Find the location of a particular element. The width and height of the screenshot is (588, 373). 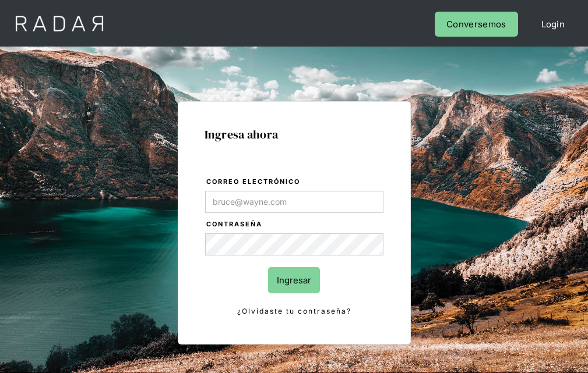

a: ¿Olvidaste tu contraseña? is located at coordinates (294, 311).